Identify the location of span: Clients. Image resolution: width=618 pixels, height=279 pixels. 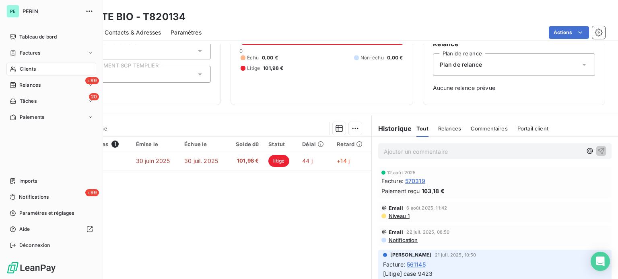
(28, 69).